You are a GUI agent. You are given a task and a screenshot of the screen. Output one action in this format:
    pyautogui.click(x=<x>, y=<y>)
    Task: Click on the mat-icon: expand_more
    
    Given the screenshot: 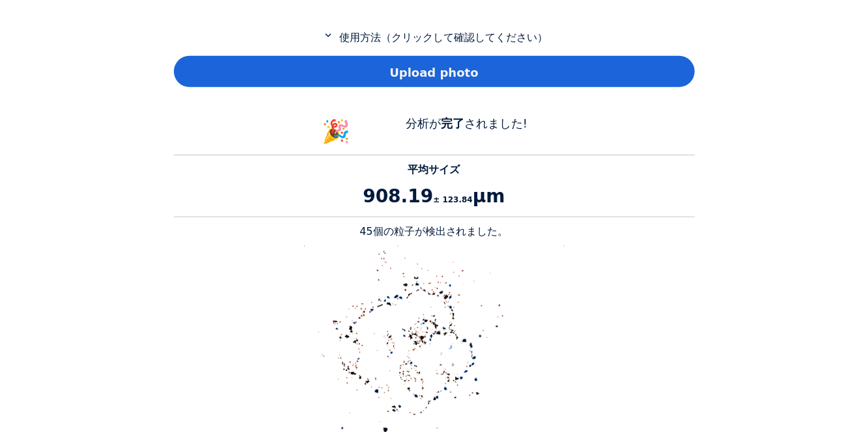 What is the action you would take?
    pyautogui.click(x=329, y=35)
    